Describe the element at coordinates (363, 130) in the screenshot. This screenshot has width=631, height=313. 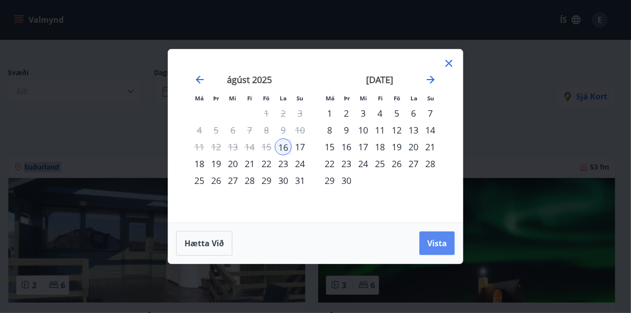
I see `td: Choose miðvikudagur, 10. september 2025 as your check-out date. It’s available.` at that location.